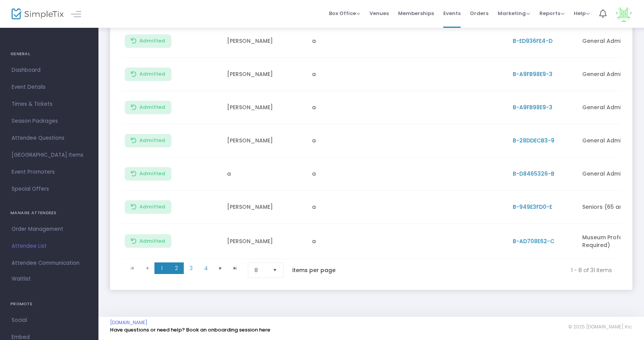 This screenshot has width=644, height=340. I want to click on h4: GENERAL, so click(49, 54).